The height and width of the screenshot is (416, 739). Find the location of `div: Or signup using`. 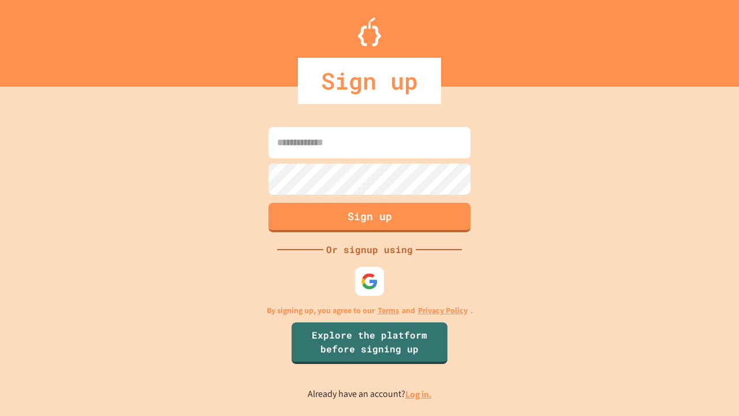

div: Or signup using is located at coordinates (369, 249).